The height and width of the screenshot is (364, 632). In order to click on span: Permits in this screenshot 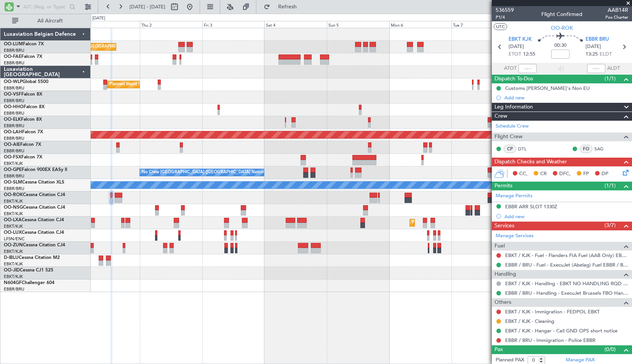, I will do `click(503, 186)`.